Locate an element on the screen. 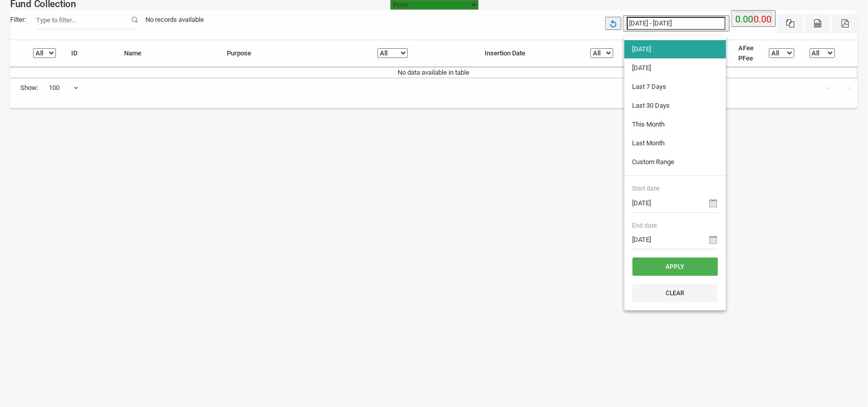 Image resolution: width=868 pixels, height=407 pixels. li: PFee is located at coordinates (745, 58).